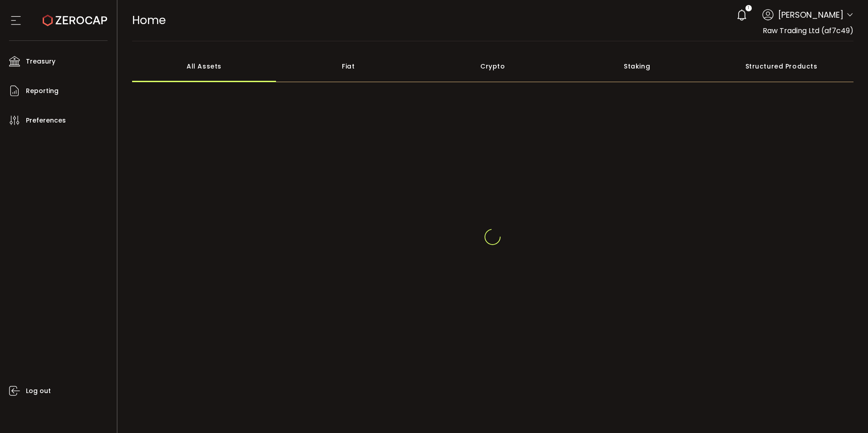  Describe the element at coordinates (42, 91) in the screenshot. I see `span: Reporting` at that location.